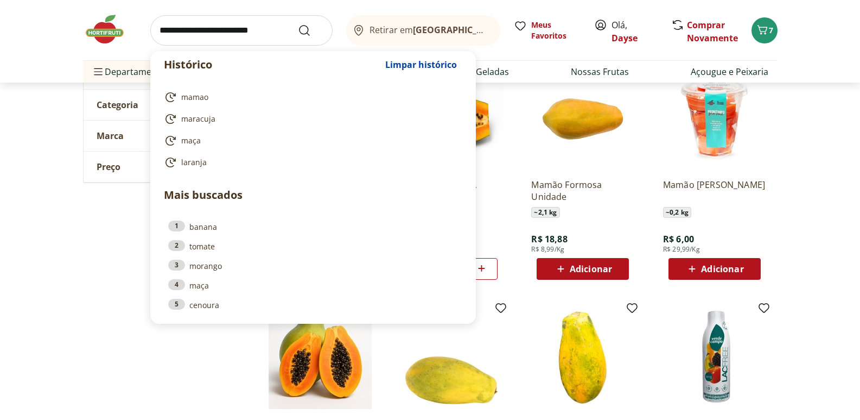 The width and height of the screenshot is (860, 420). What do you see at coordinates (195, 97) in the screenshot?
I see `span: mamao` at bounding box center [195, 97].